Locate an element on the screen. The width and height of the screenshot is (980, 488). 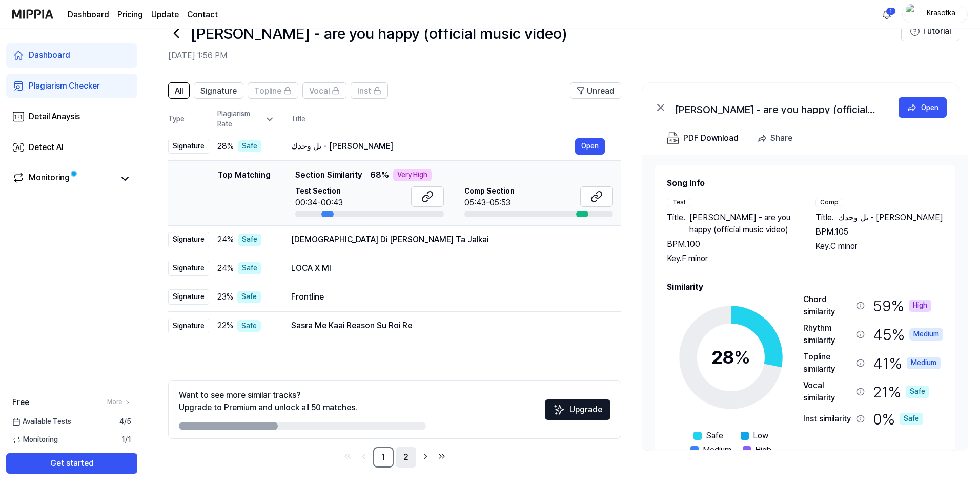
span: Free is located at coordinates (21, 403).